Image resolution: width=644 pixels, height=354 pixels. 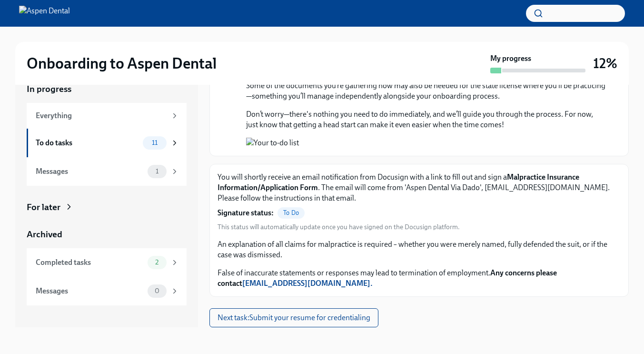 I want to click on button: Next task:Submit your resume for credentialing, so click(x=294, y=318).